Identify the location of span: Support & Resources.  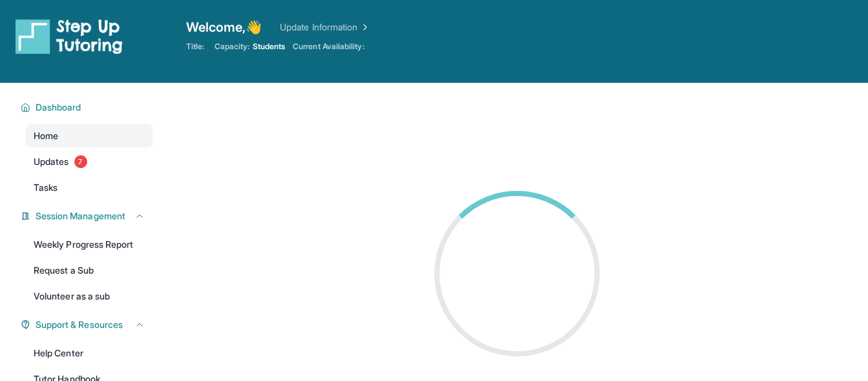
(79, 324).